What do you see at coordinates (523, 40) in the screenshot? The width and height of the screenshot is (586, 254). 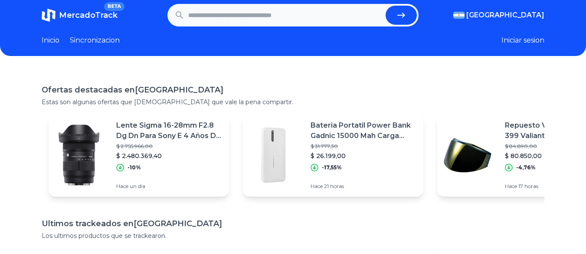 I see `button: Iniciar sesion` at bounding box center [523, 40].